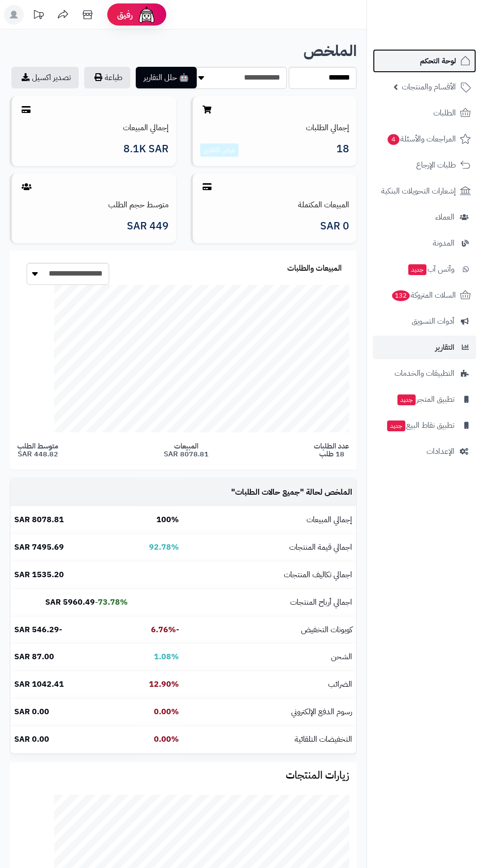  What do you see at coordinates (269, 602) in the screenshot?
I see `td: اجمالي أرباح المنتجات` at bounding box center [269, 602].